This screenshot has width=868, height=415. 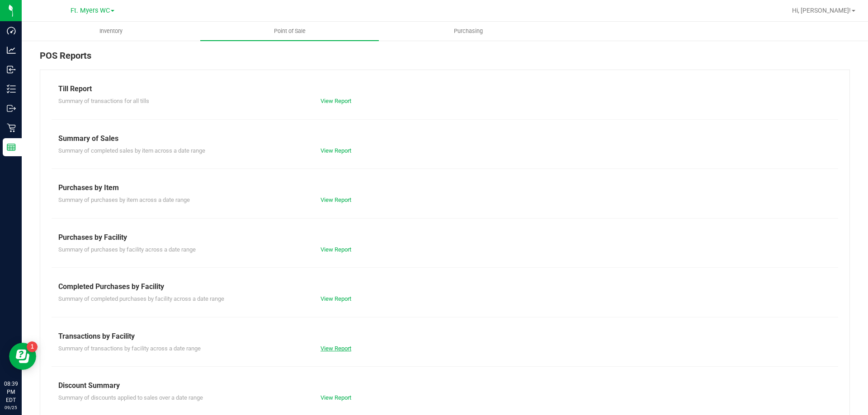 What do you see at coordinates (445, 139) in the screenshot?
I see `div: Summary of Sales` at bounding box center [445, 139].